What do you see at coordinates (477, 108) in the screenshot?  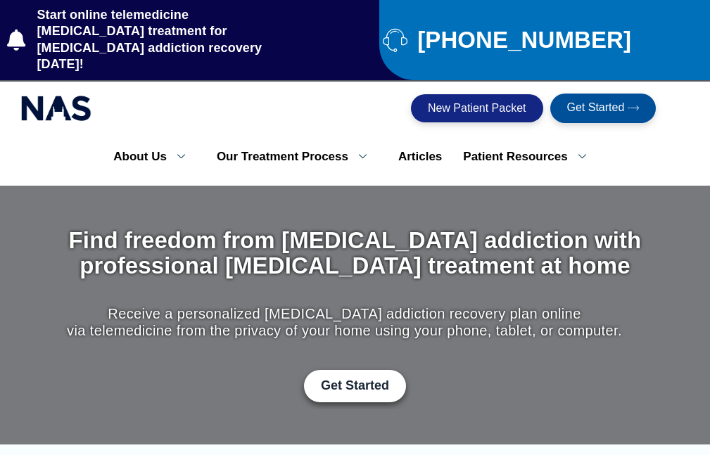 I see `span: New Patient Packet` at bounding box center [477, 108].